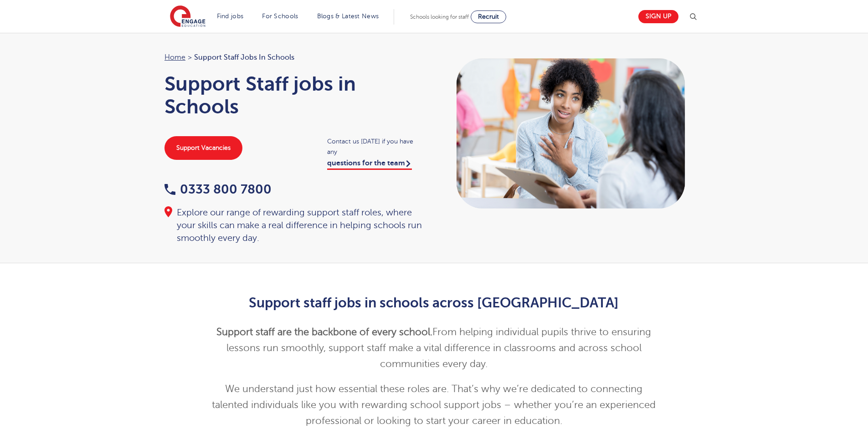  What do you see at coordinates (295, 225) in the screenshot?
I see `div: Explore our range of rewarding support staff roles, where your skills can make a real difference ...` at bounding box center [295, 225].